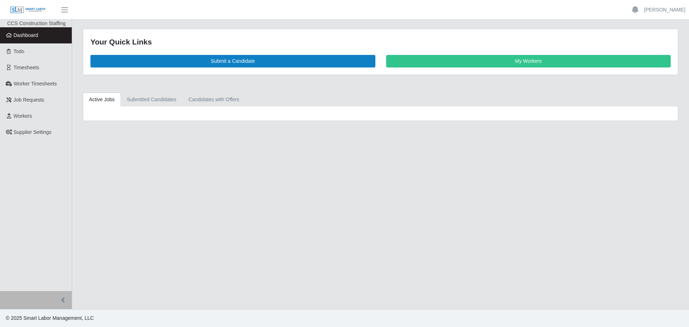 This screenshot has width=689, height=327. What do you see at coordinates (35, 84) in the screenshot?
I see `span: Worker Timesheets` at bounding box center [35, 84].